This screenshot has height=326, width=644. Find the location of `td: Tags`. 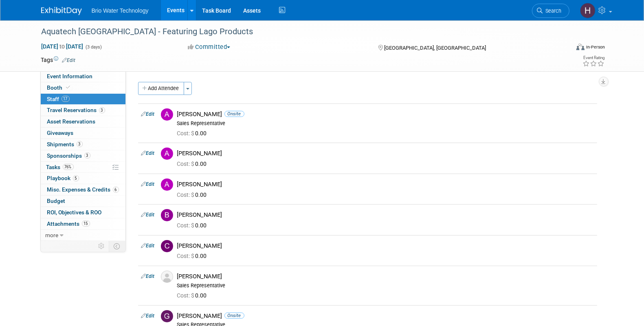

td: Tags is located at coordinates (58, 60).